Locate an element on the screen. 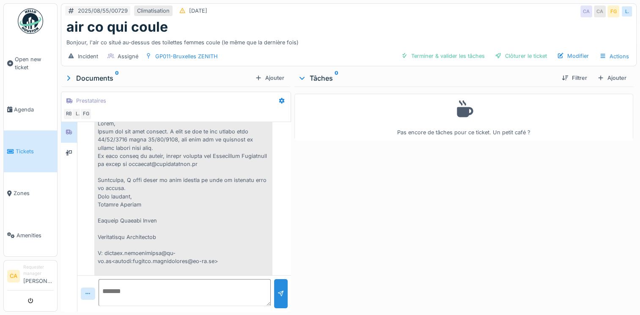 The width and height of the screenshot is (640, 315). div: Assigné is located at coordinates (128, 56).